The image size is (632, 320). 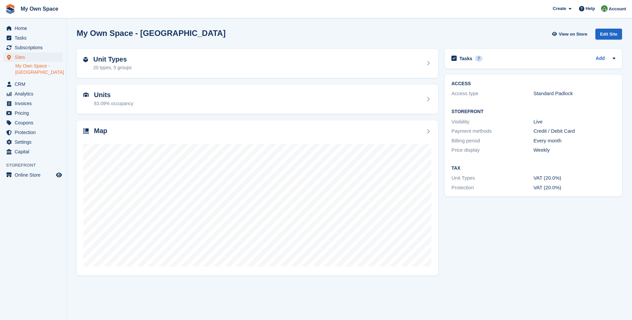 I want to click on div: Payment methods, so click(x=492, y=131).